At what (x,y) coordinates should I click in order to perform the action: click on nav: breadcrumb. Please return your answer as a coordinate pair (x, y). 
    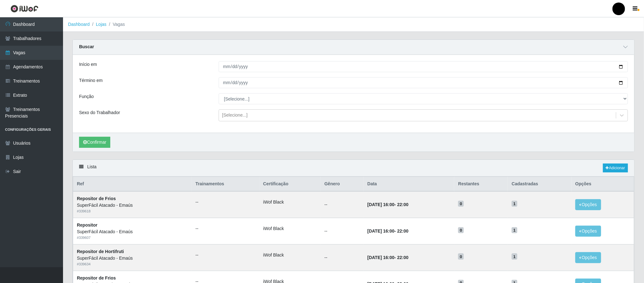
    Looking at the image, I should click on (354, 24).